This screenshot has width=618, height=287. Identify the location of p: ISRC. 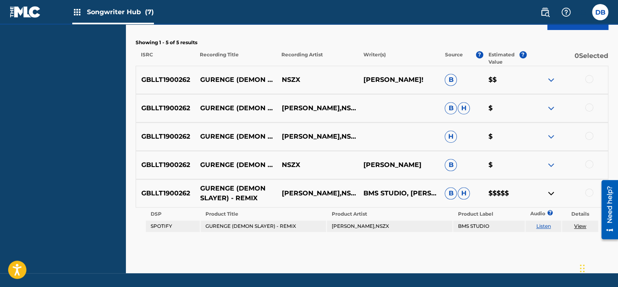
(165, 58).